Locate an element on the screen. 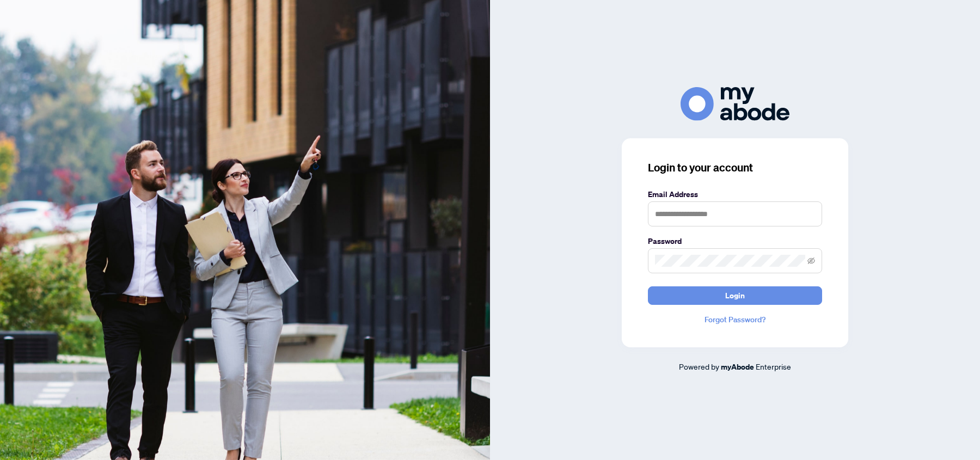  label: Password is located at coordinates (735, 241).